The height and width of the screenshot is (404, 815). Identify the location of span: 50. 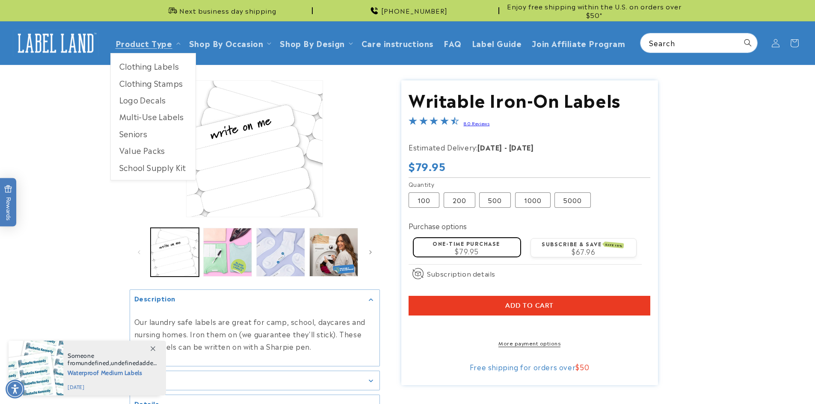
(584, 367).